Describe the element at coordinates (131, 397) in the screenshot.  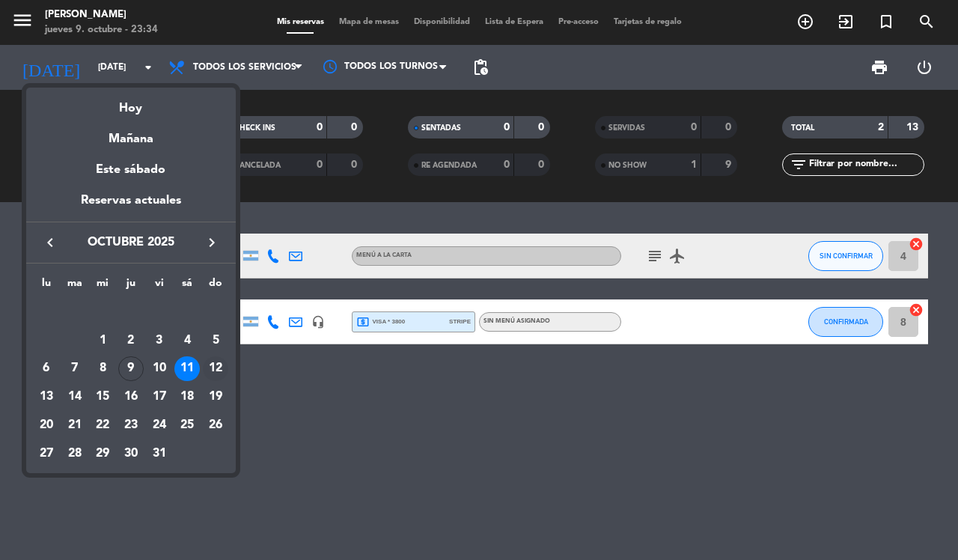
I see `div: 16` at that location.